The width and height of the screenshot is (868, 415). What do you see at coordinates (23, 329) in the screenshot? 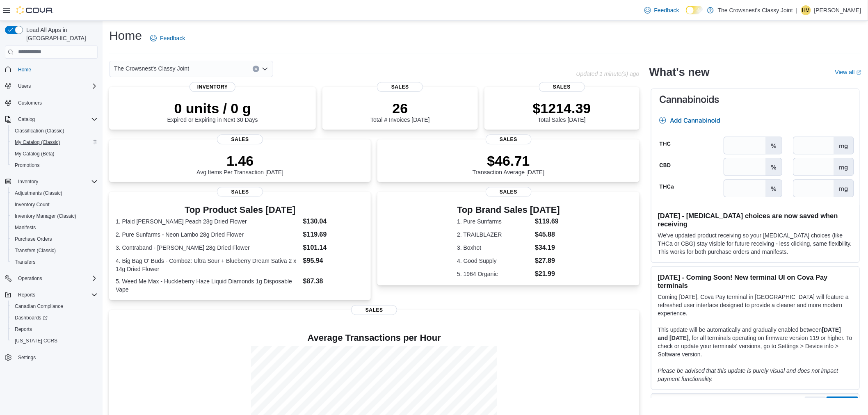
I see `a: Reports` at bounding box center [23, 329].